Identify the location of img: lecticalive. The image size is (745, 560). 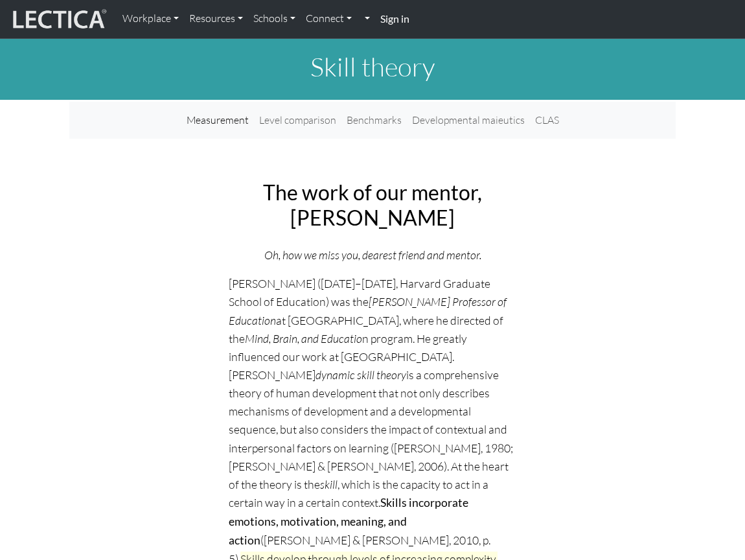
(58, 19).